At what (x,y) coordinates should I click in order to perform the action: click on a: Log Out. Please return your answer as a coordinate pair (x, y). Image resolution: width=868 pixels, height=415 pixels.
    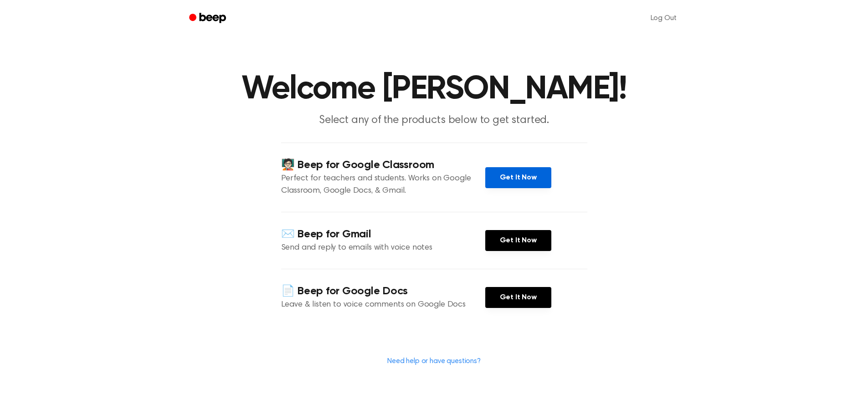
    Looking at the image, I should click on (663, 18).